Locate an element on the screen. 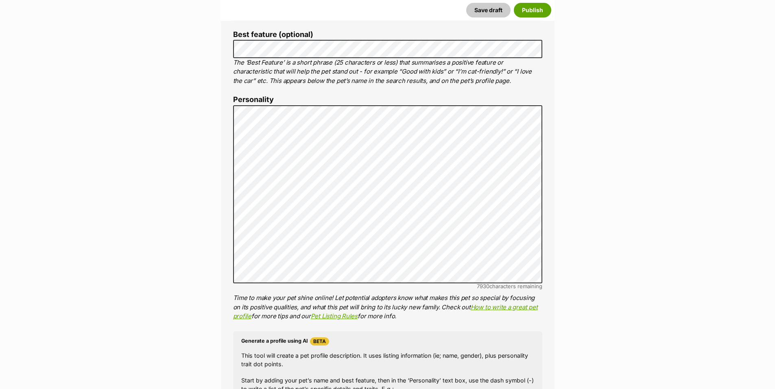 The image size is (775, 389). div: characters remaining is located at coordinates (388, 286).